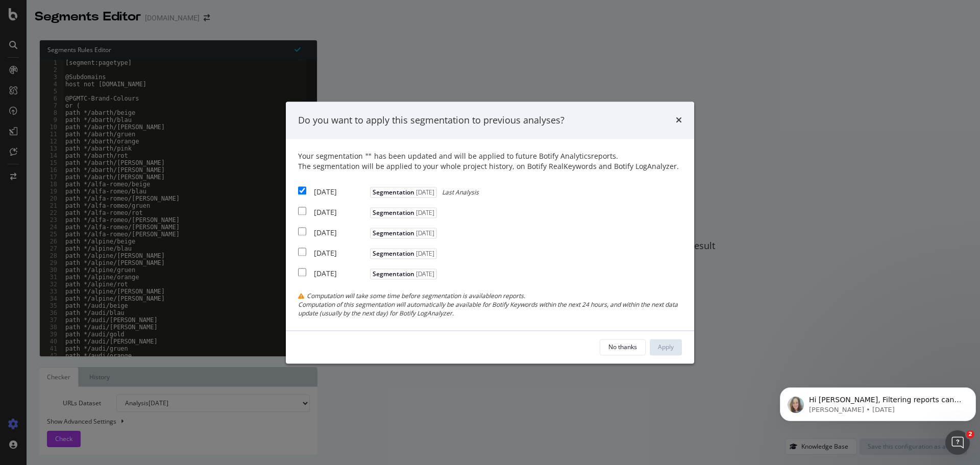  Describe the element at coordinates (101, 339) in the screenshot. I see `button: Messages` at that location.